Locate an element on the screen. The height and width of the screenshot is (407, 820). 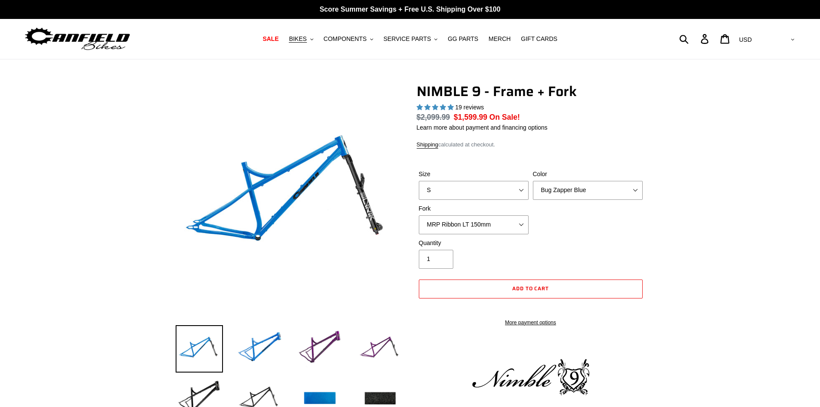
span: SALE is located at coordinates (270, 39).